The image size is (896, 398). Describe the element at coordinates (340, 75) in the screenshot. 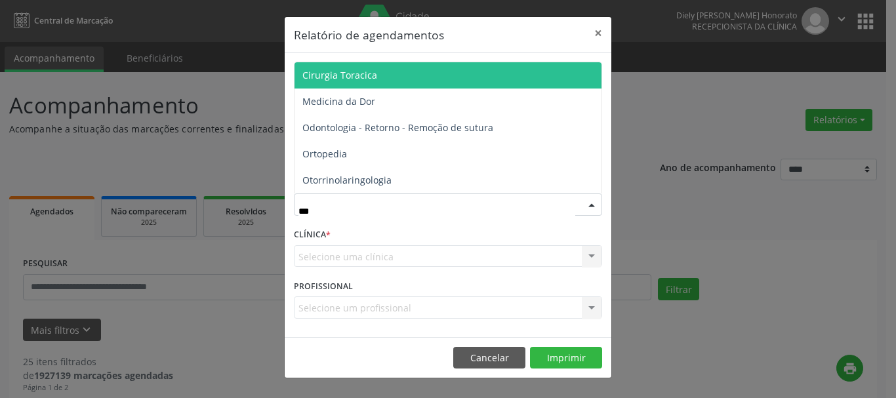

I see `span: Cirurgia Toracica` at that location.